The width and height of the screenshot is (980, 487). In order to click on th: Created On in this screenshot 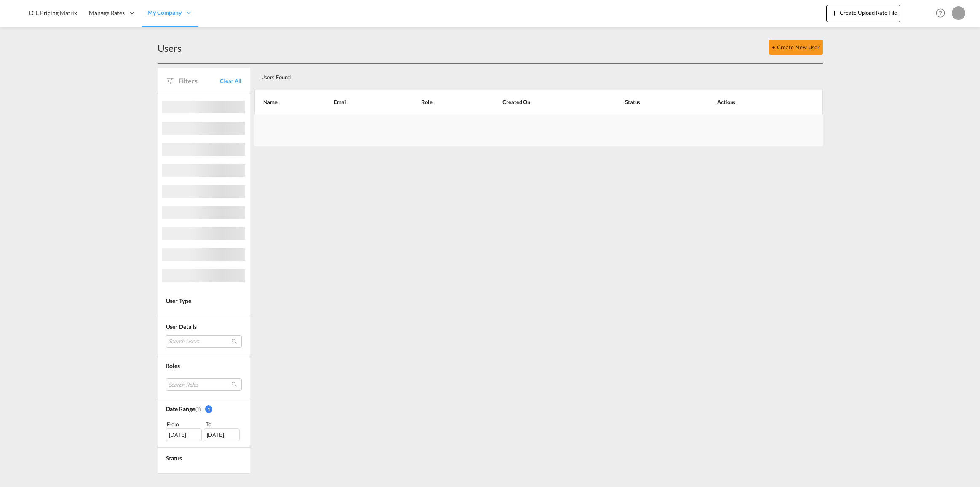, I will do `click(542, 102)`.